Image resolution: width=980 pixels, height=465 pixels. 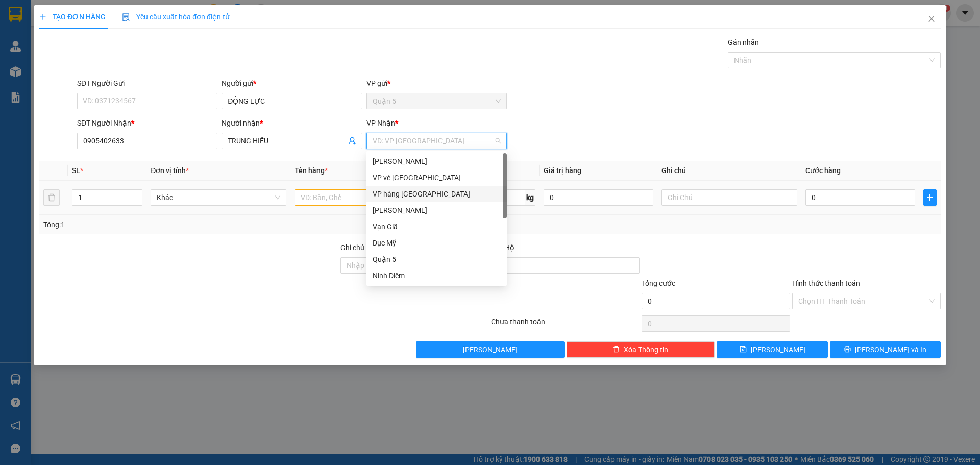 What do you see at coordinates (502, 248) in the screenshot?
I see `span: Thu Hộ` at bounding box center [502, 248].